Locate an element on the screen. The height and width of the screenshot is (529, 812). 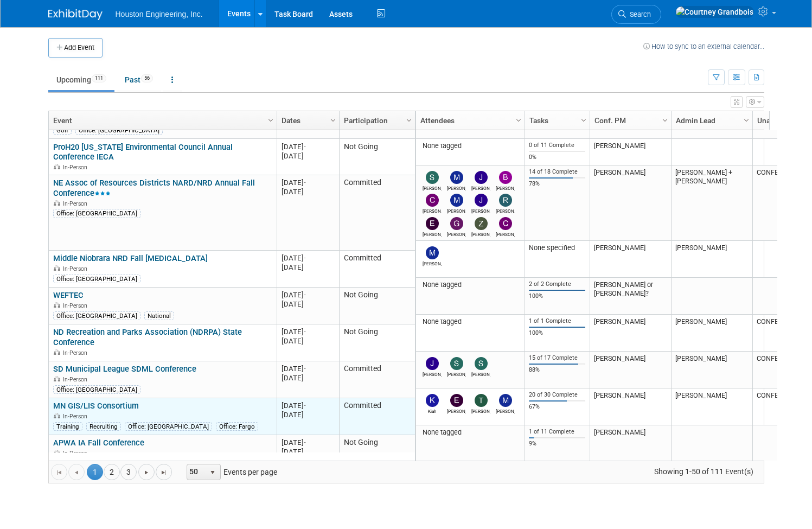
a: Go to the next page is located at coordinates (146, 472).